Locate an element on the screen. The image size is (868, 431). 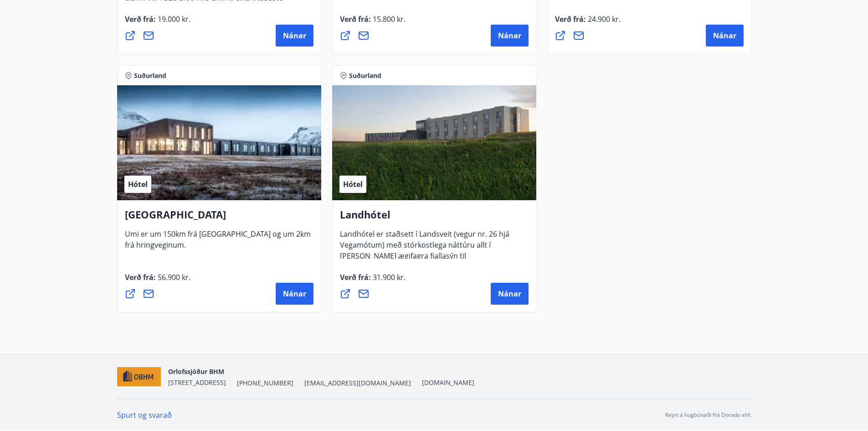
h4: Landhótel is located at coordinates (434, 218).